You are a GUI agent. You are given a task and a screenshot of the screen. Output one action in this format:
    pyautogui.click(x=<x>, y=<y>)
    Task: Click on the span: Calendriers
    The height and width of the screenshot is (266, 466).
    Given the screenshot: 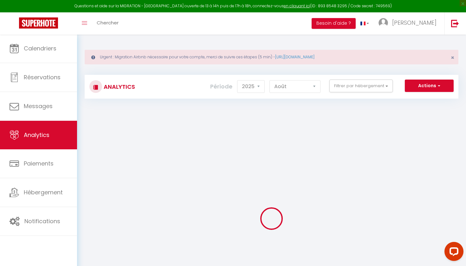 What is the action you would take?
    pyautogui.click(x=40, y=48)
    